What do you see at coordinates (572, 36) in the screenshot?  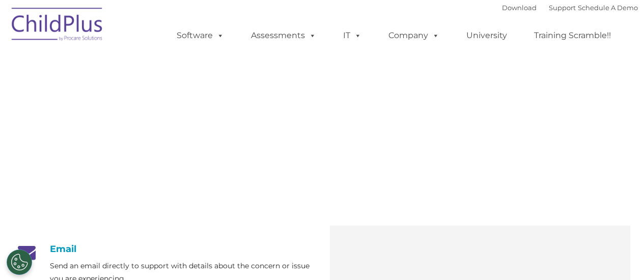 I see `a: Training Scramble!!` at bounding box center [572, 36].